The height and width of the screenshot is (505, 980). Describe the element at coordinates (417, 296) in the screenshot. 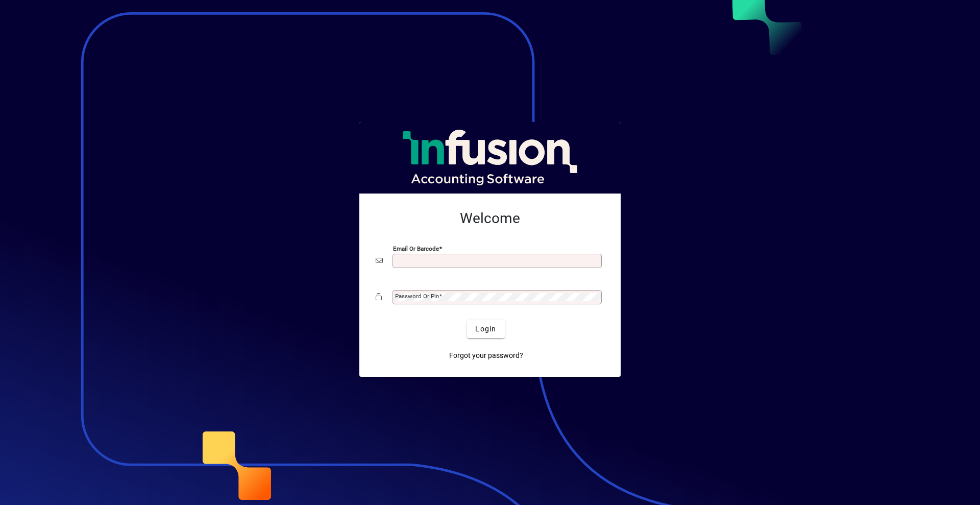

I see `mat-label: Password or Pin` at that location.